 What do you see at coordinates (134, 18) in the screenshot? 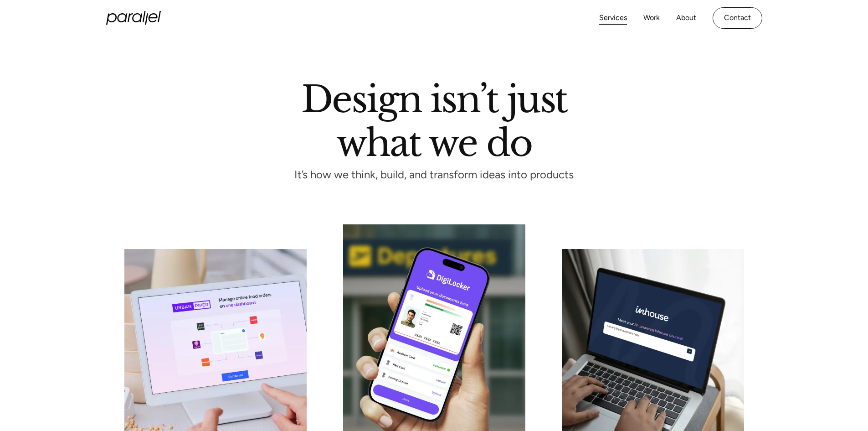
I see `a: home` at bounding box center [134, 18].